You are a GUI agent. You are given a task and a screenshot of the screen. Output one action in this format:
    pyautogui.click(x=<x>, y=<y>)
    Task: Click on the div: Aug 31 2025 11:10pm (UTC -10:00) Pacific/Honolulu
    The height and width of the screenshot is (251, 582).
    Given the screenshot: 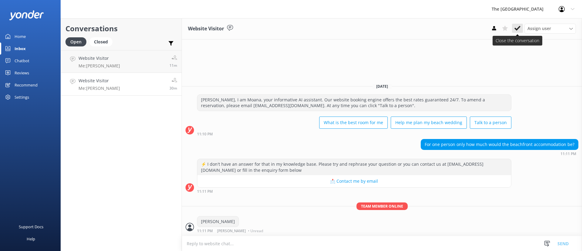 What is the action you would take?
    pyautogui.click(x=354, y=134)
    